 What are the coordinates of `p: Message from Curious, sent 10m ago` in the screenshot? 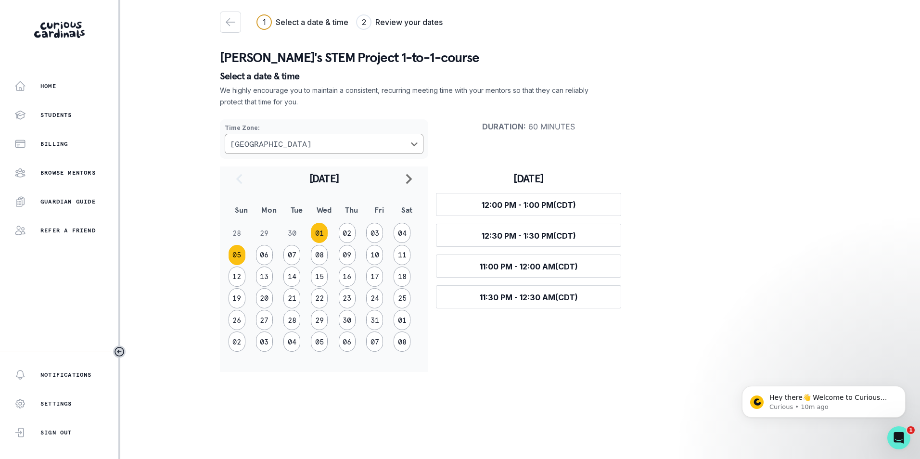 It's located at (104, 41).